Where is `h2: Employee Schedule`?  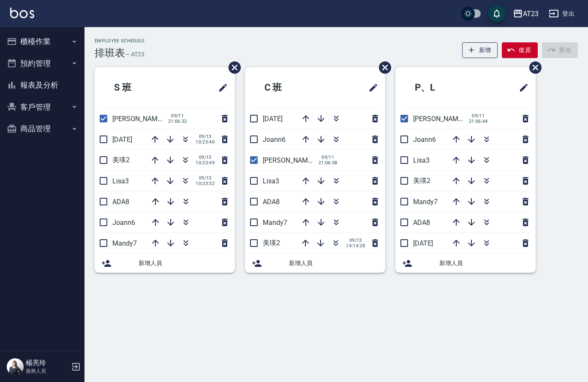 h2: Employee Schedule is located at coordinates (120, 41).